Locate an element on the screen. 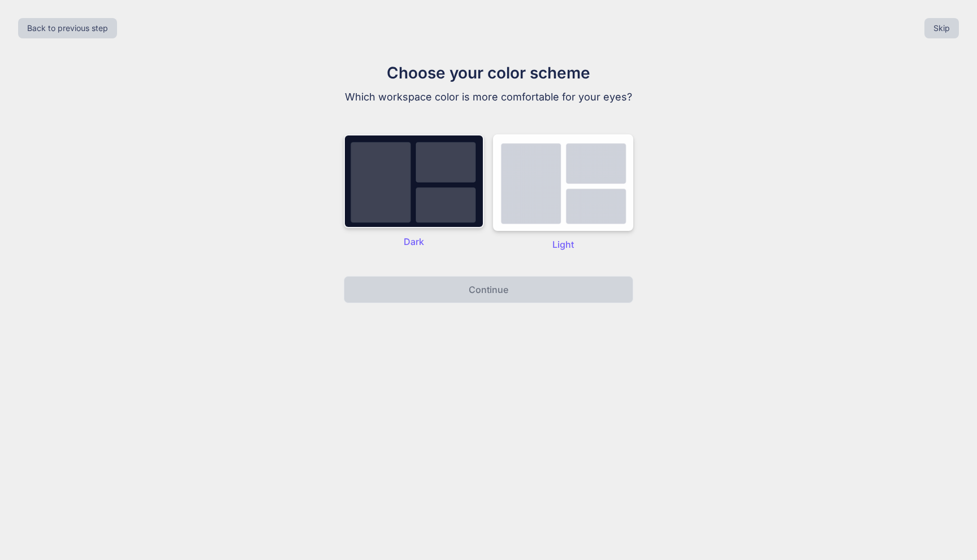  button: Skip is located at coordinates (941, 29).